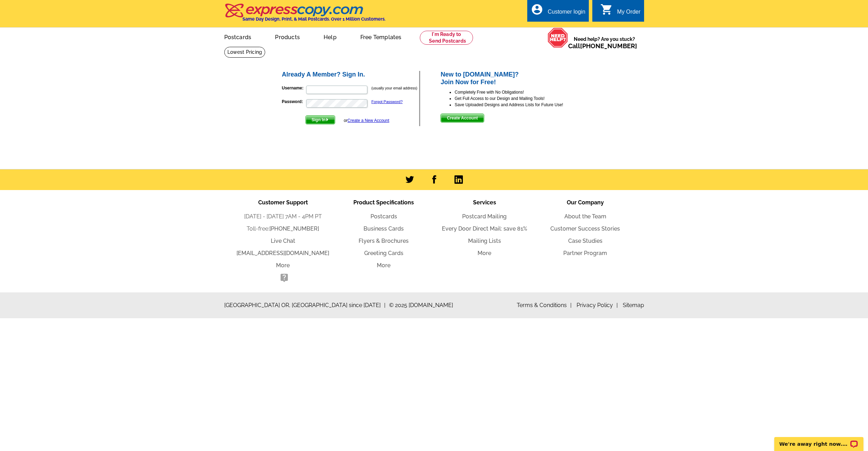 Image resolution: width=868 pixels, height=451 pixels. Describe the element at coordinates (387, 102) in the screenshot. I see `a: Forgot Password?` at that location.